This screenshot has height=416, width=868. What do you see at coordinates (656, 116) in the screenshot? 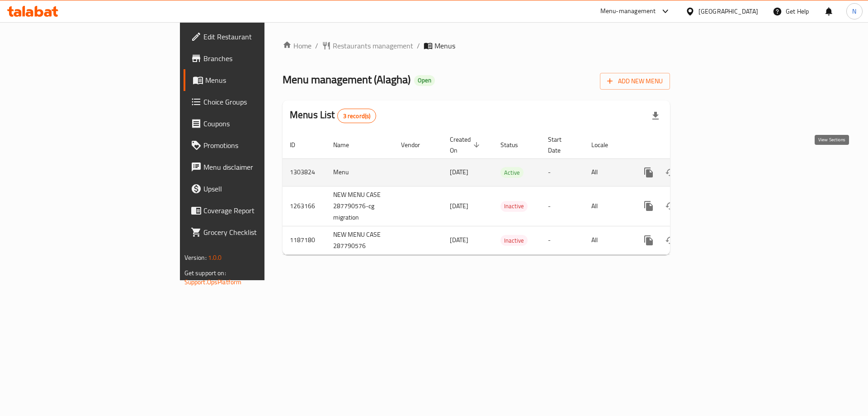
I see `div: Export file` at bounding box center [656, 116].